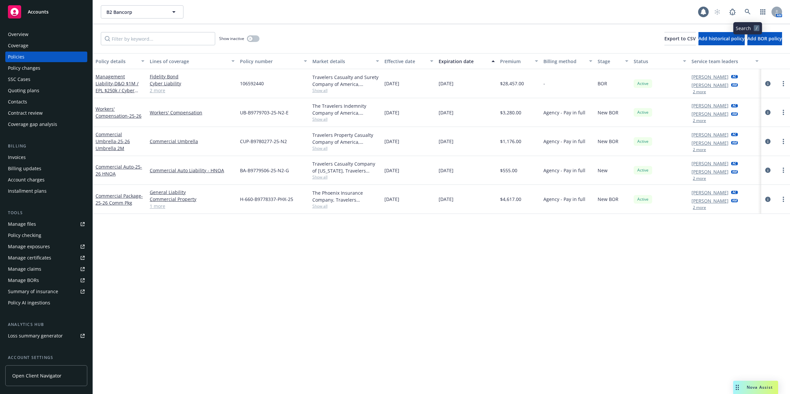  I want to click on a: Manage claims, so click(46, 269).